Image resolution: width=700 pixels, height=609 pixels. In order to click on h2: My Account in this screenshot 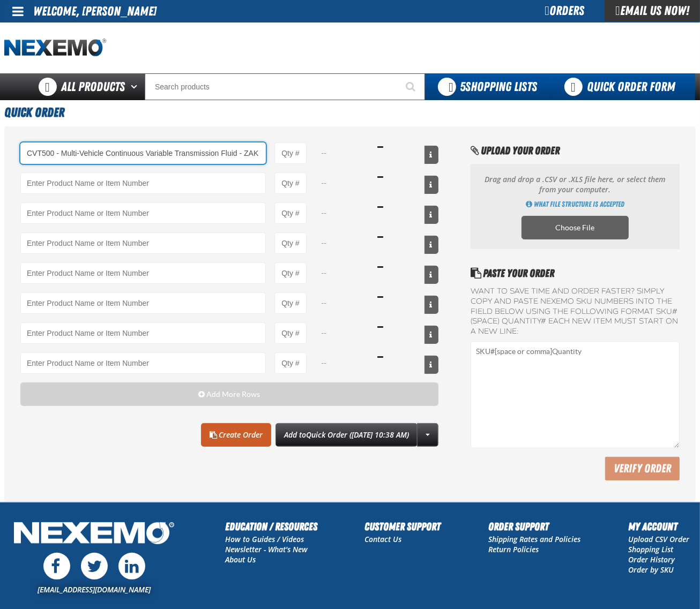, I will do `click(658, 527)`.